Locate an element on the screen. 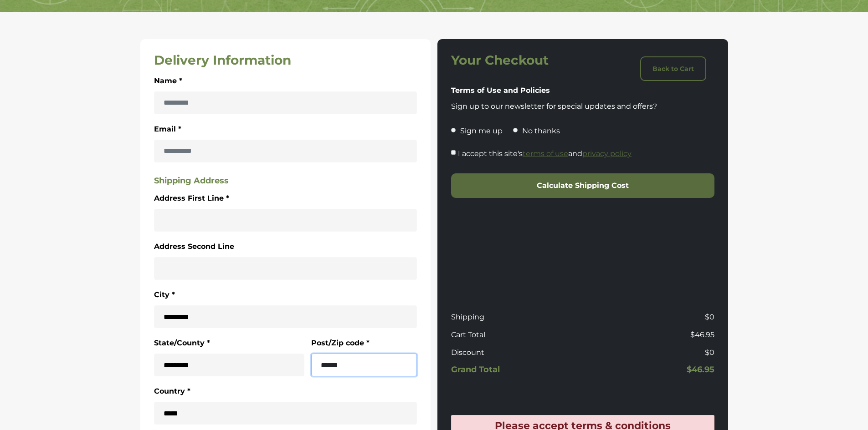 The width and height of the screenshot is (868, 430). label: City * is located at coordinates (164, 295).